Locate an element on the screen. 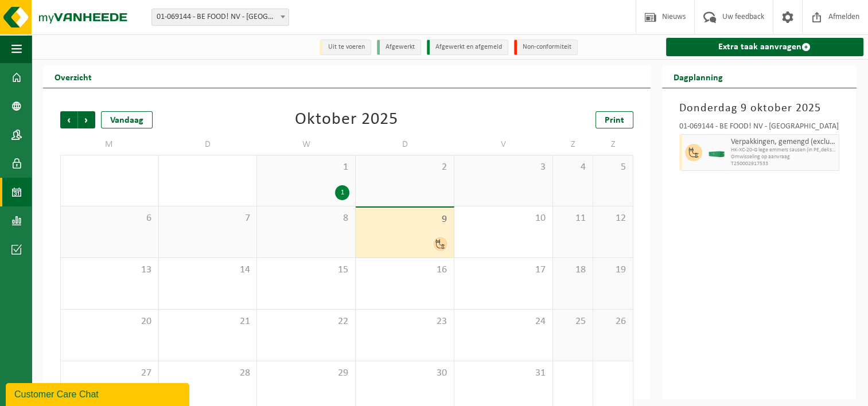 The width and height of the screenshot is (868, 406). span: 8 is located at coordinates (305, 218).